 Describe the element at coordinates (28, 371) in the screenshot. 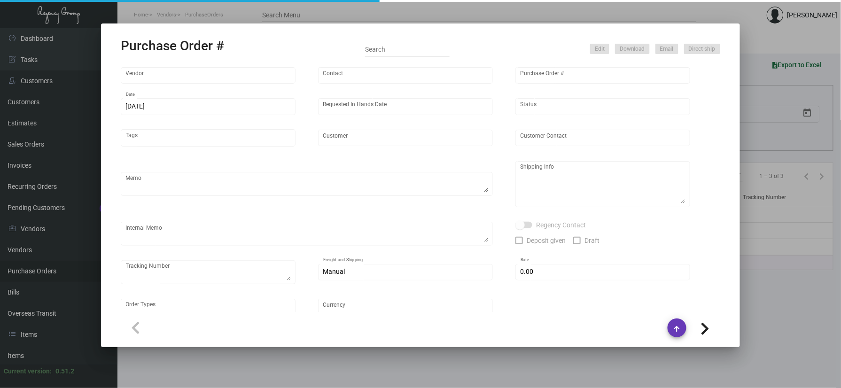

I see `div: Current version:` at that location.